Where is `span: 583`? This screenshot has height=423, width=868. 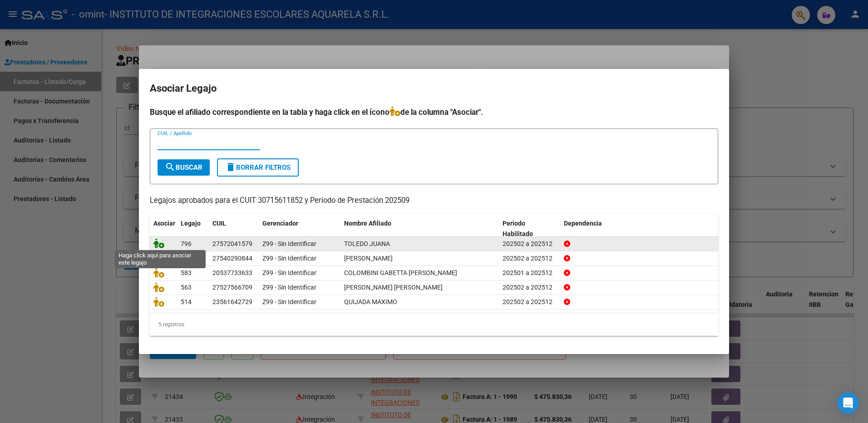
span: 583 is located at coordinates (186, 273).